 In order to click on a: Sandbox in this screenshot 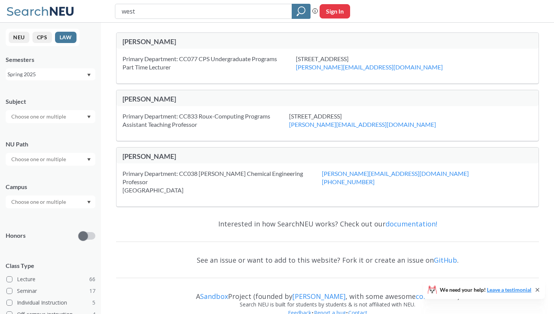, I will do `click(214, 296)`.